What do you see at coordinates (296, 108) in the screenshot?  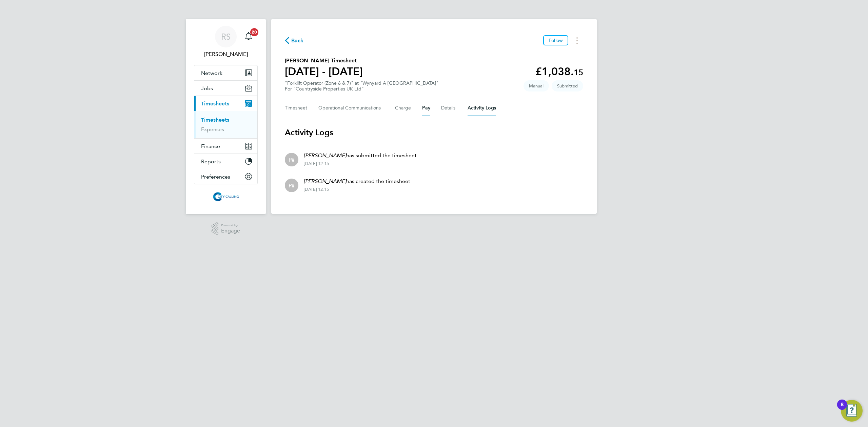 I see `button: Timesheet` at bounding box center [296, 108].